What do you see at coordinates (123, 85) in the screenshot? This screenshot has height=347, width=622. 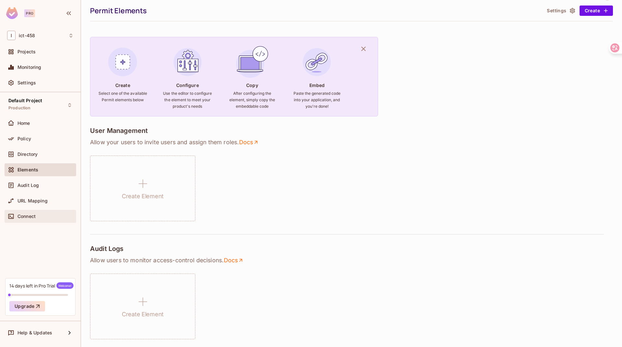 I see `h4: Create` at bounding box center [123, 85].